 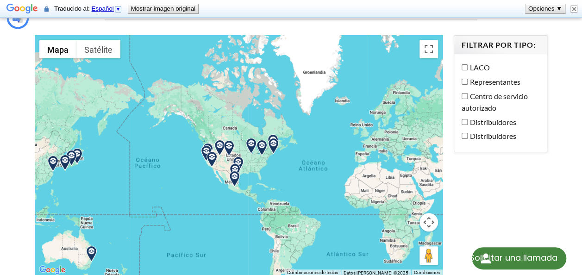 What do you see at coordinates (513, 257) in the screenshot?
I see `font: Solicitar una llamada` at bounding box center [513, 257].